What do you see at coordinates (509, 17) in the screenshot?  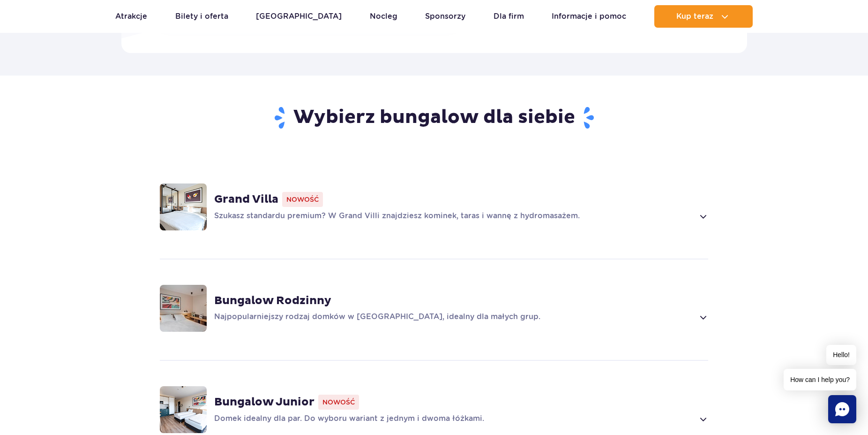 I see `a: Dla firm` at bounding box center [509, 17].